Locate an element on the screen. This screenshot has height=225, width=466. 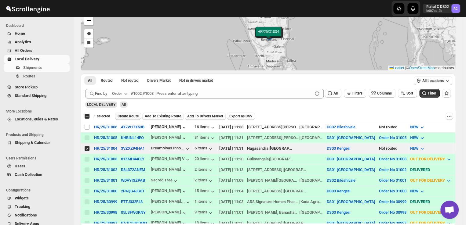
div: DreamNivas Inno... is located at coordinates (168, 148).